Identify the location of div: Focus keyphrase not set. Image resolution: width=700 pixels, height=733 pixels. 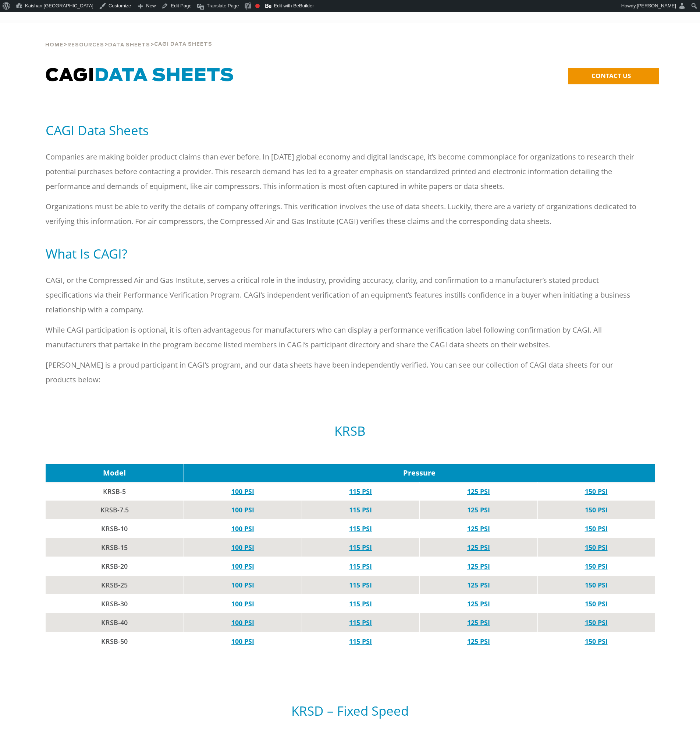
(258, 6).